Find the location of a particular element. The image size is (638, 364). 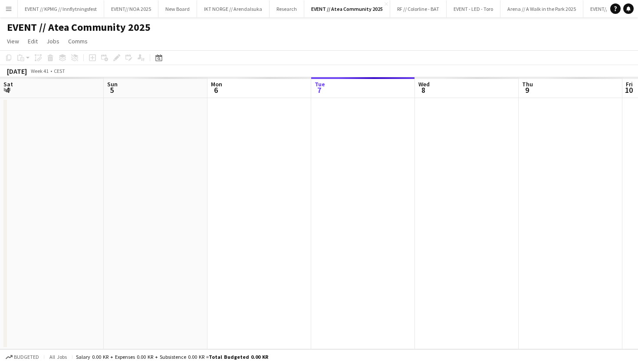

span: Thu is located at coordinates (528, 84).